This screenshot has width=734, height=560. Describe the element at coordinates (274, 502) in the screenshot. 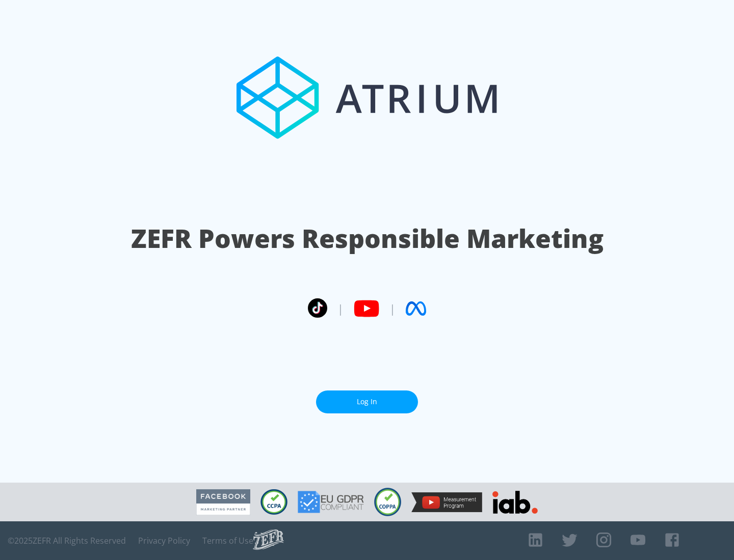

I see `img: CCPA Compliant` at that location.